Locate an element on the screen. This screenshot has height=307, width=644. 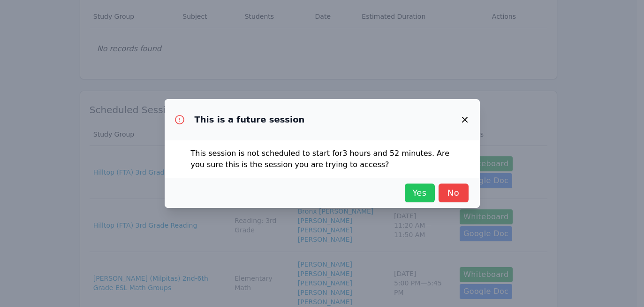
p: This session is not scheduled to start for 3 hours and 52 minutes . Are you sure this is the sess... is located at coordinates (322, 159).